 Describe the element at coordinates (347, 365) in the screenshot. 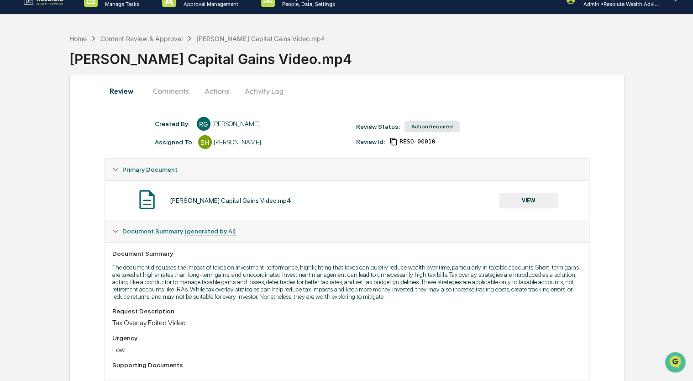

I see `div: Supporting Documents` at that location.